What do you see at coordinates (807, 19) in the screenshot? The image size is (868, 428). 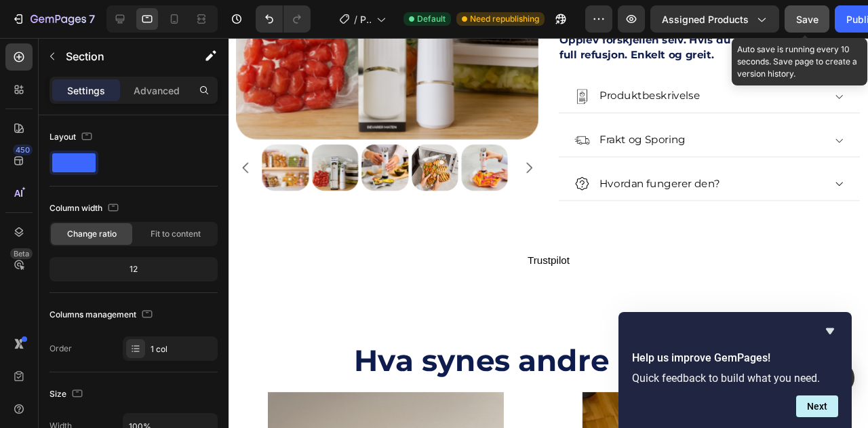 I see `span: Save` at bounding box center [807, 19].